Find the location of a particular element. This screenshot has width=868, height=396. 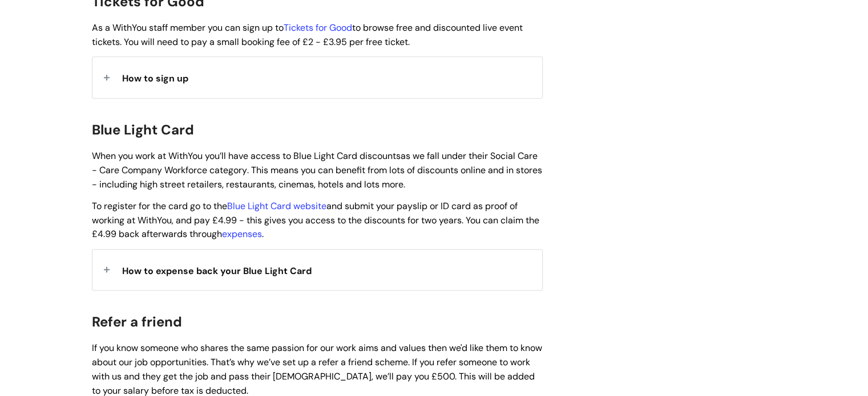

span: Refer a friend is located at coordinates (137, 321).